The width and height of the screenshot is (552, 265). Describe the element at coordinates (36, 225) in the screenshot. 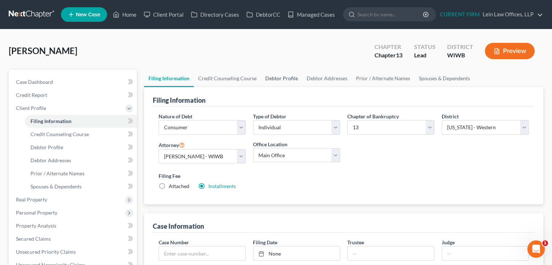

I see `span: Property Analysis` at that location.